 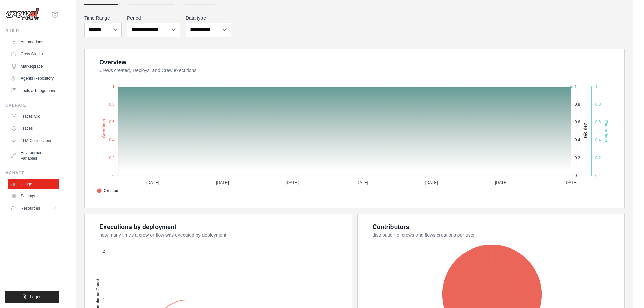 What do you see at coordinates (34, 66) in the screenshot?
I see `a: Marketplace` at bounding box center [34, 66].